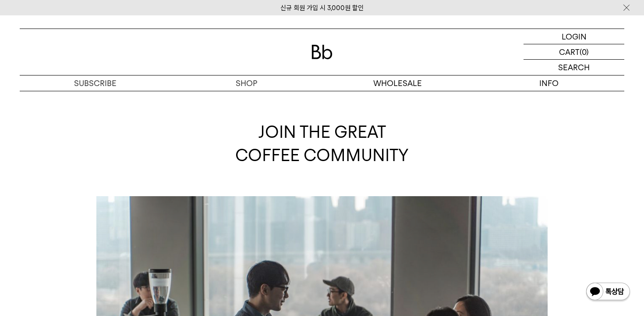 The width and height of the screenshot is (644, 316). What do you see at coordinates (95, 83) in the screenshot?
I see `a: SUBSCRIBE` at bounding box center [95, 83].